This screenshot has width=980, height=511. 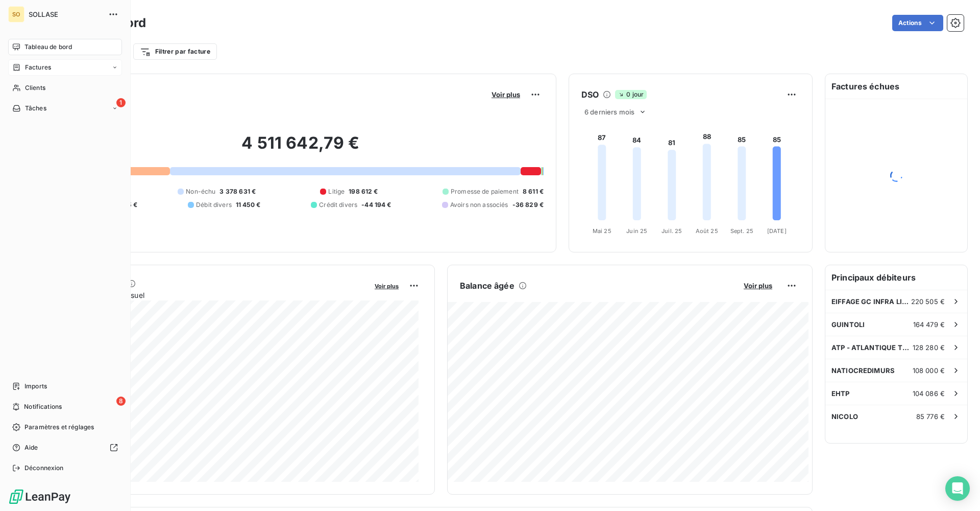 What do you see at coordinates (841, 394) in the screenshot?
I see `span: EHTP` at bounding box center [841, 394].